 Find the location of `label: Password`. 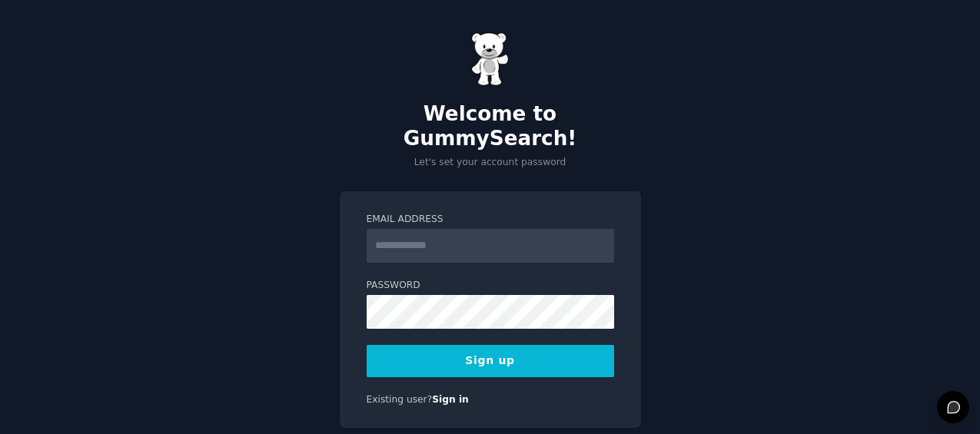

label: Password is located at coordinates (490, 286).